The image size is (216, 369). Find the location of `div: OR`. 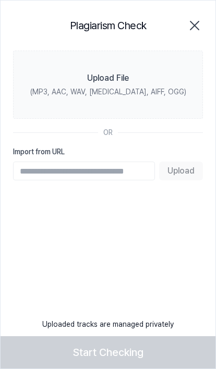

div: OR is located at coordinates (108, 132).